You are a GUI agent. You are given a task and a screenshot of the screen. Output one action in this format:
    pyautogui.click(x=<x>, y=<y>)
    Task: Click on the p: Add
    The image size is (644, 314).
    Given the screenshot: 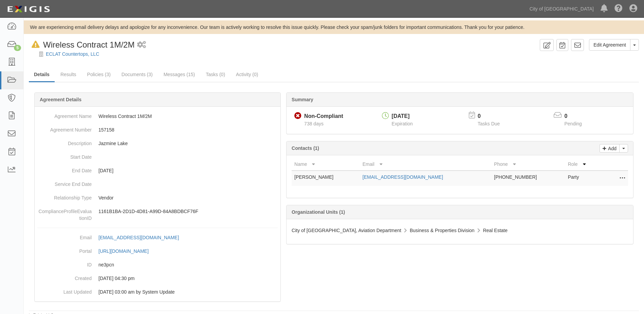 What is the action you would take?
    pyautogui.click(x=611, y=148)
    